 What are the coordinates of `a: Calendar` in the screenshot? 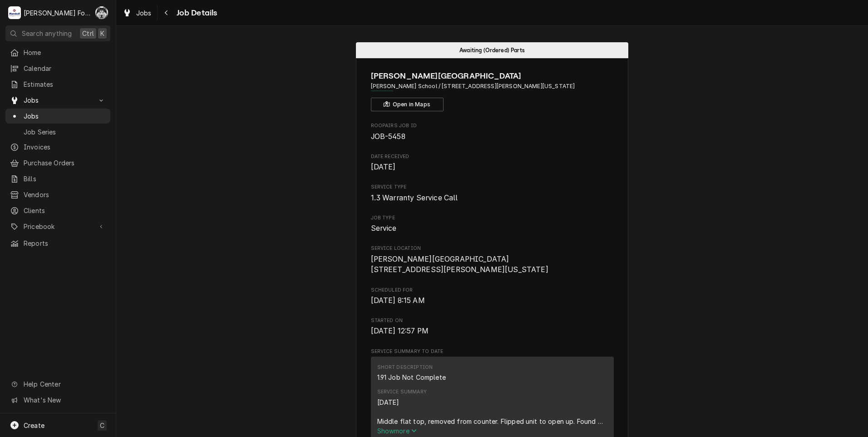 It's located at (58, 68).